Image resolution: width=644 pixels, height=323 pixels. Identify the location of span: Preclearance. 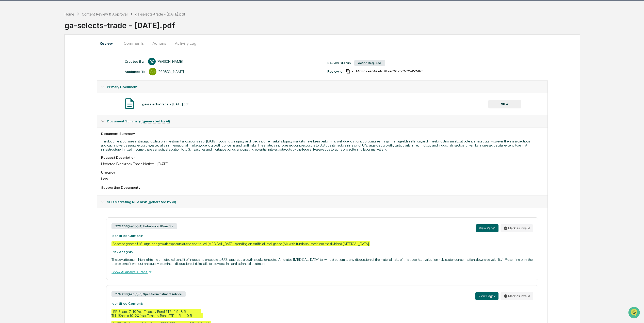
(21, 67).